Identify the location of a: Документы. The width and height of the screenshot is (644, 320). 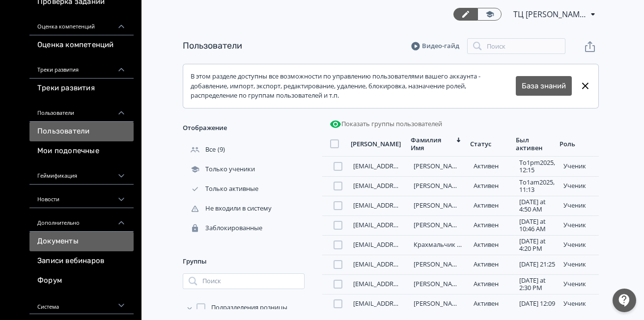
(81, 241).